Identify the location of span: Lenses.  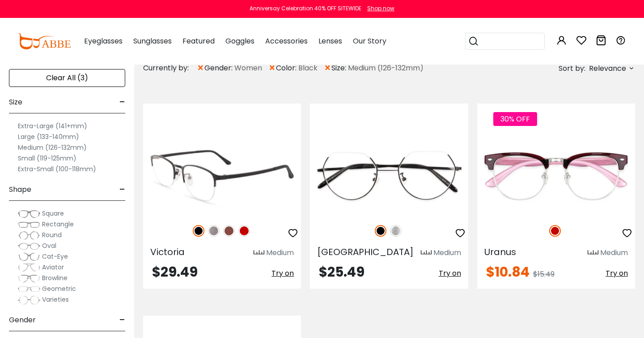
(330, 41).